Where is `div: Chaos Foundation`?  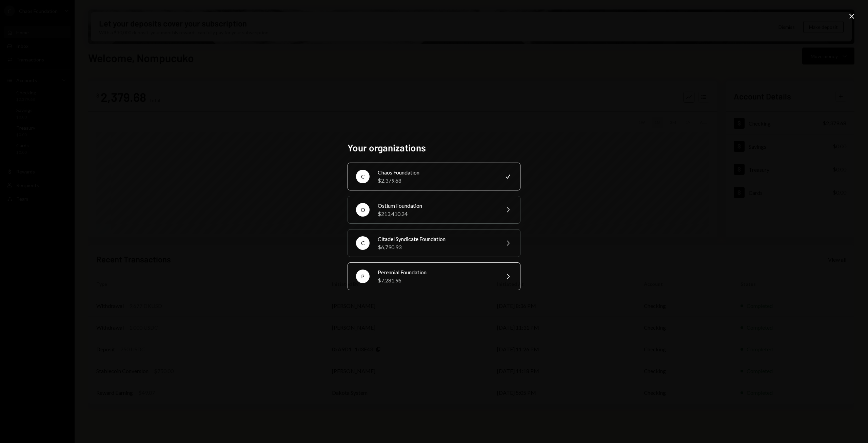 div: Chaos Foundation is located at coordinates (437, 172).